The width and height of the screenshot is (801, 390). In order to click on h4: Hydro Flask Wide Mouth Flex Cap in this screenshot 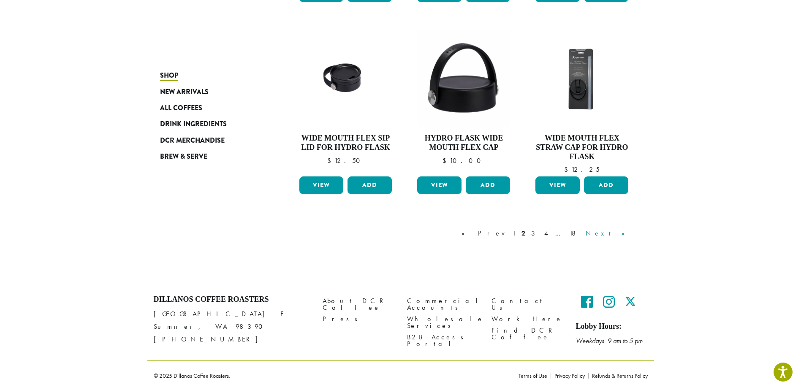, I will do `click(464, 143)`.